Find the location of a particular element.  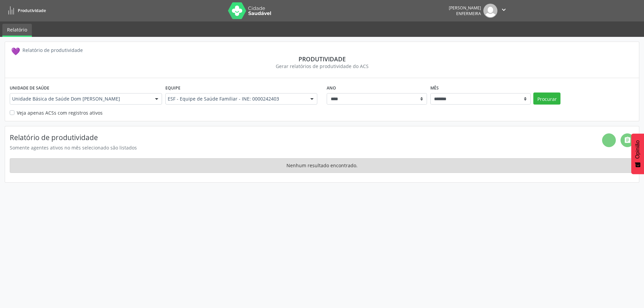

img: imagem is located at coordinates (490, 11).